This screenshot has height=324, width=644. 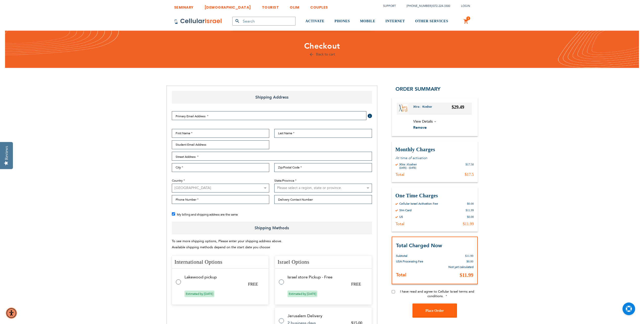 I want to click on a: Xtra : Kosher, so click(x=425, y=109).